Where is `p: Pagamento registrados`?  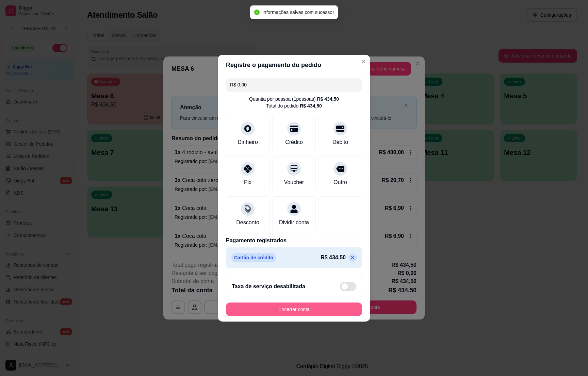 p: Pagamento registrados is located at coordinates (294, 241).